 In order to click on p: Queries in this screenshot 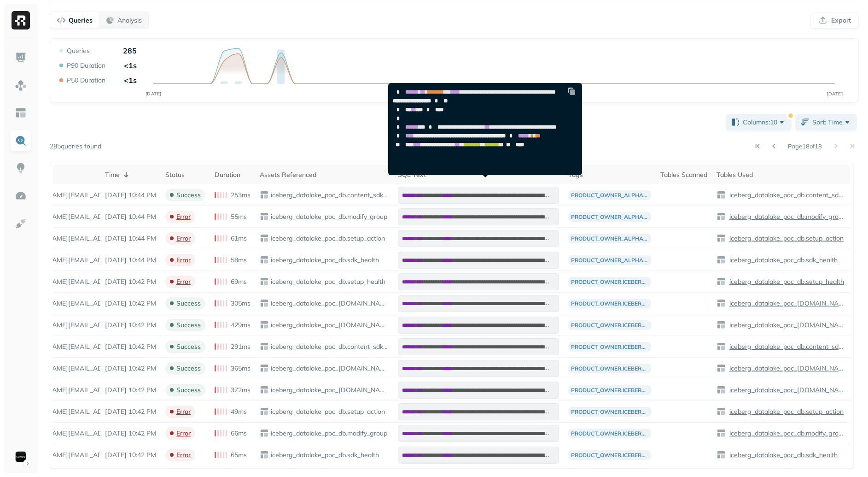, I will do `click(78, 51)`.